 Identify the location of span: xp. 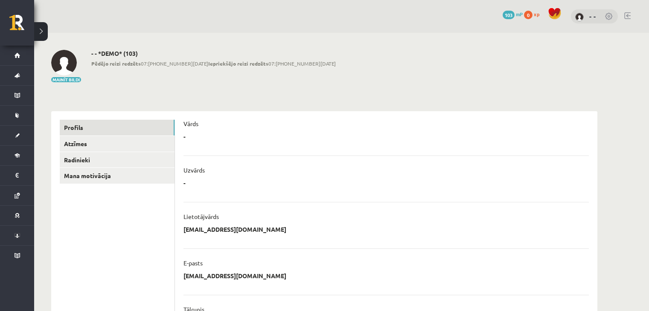
(536, 14).